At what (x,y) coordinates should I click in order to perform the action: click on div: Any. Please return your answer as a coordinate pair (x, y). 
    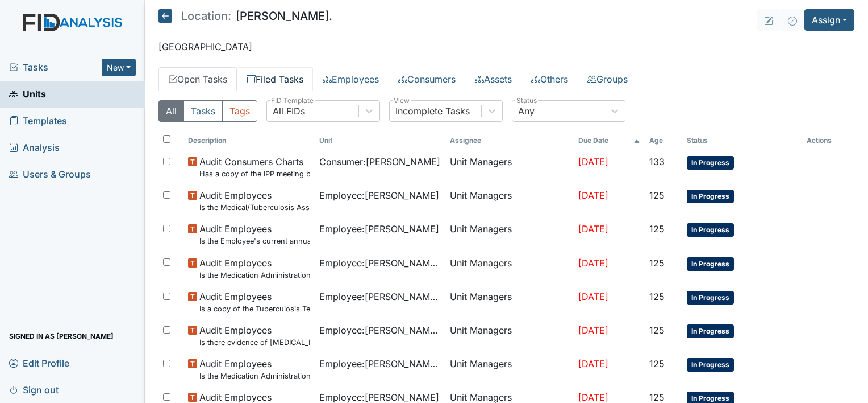
    Looking at the image, I should click on (526, 111).